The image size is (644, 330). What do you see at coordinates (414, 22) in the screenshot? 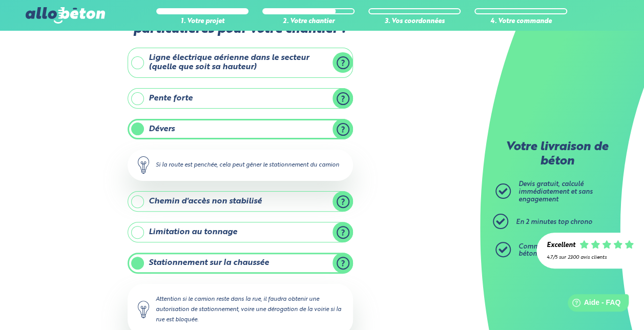
I see `div: 3. Vos coordonnées` at bounding box center [414, 22].